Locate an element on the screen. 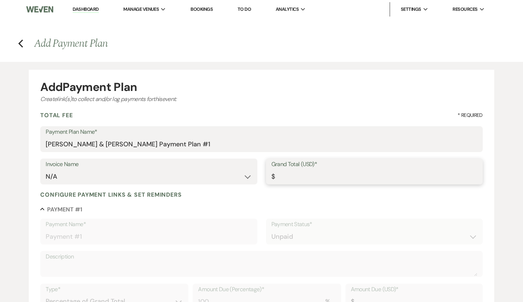 The height and width of the screenshot is (302, 523). label: Payment Plan Name* is located at coordinates (261, 132).